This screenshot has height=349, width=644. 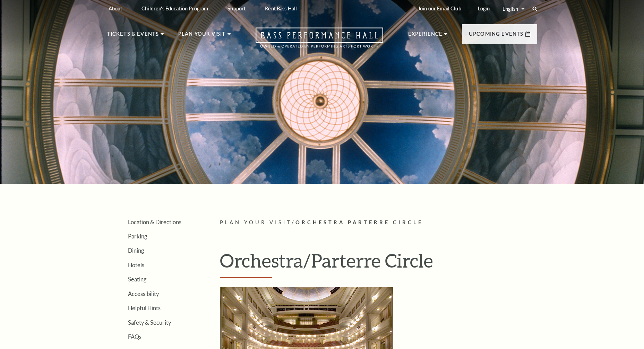 I want to click on a: Parking, so click(x=137, y=236).